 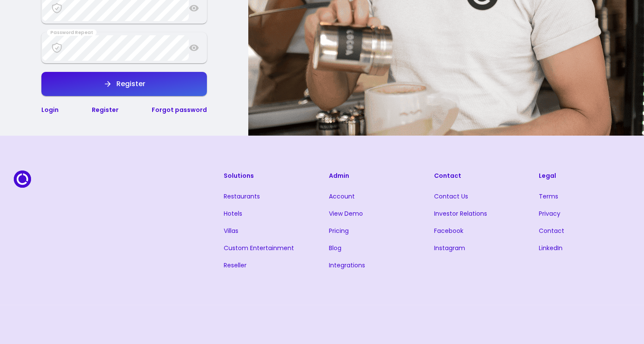 What do you see at coordinates (242, 196) in the screenshot?
I see `a: Restaurants` at bounding box center [242, 196].